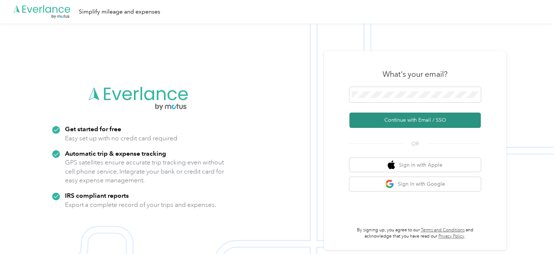 This screenshot has width=557, height=254. I want to click on h3: What's your email?, so click(415, 74).